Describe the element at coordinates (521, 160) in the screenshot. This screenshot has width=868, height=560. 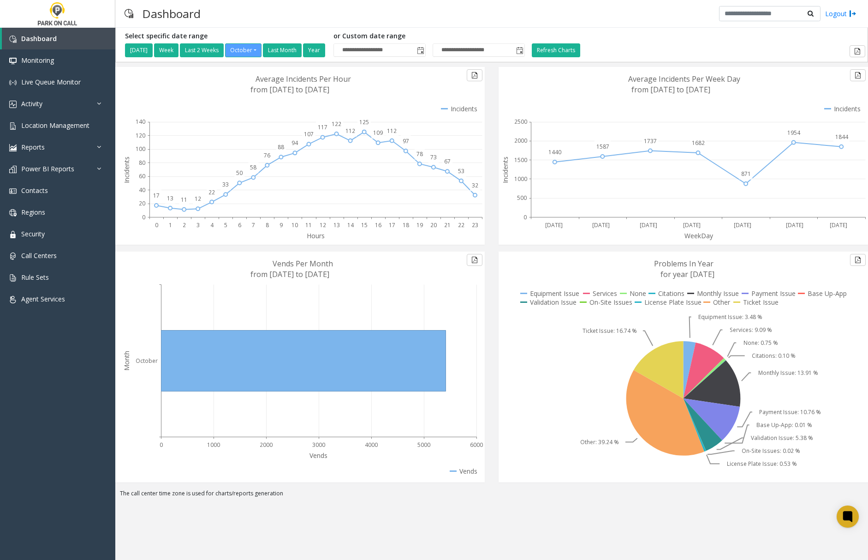
I see `text: 1500` at that location.